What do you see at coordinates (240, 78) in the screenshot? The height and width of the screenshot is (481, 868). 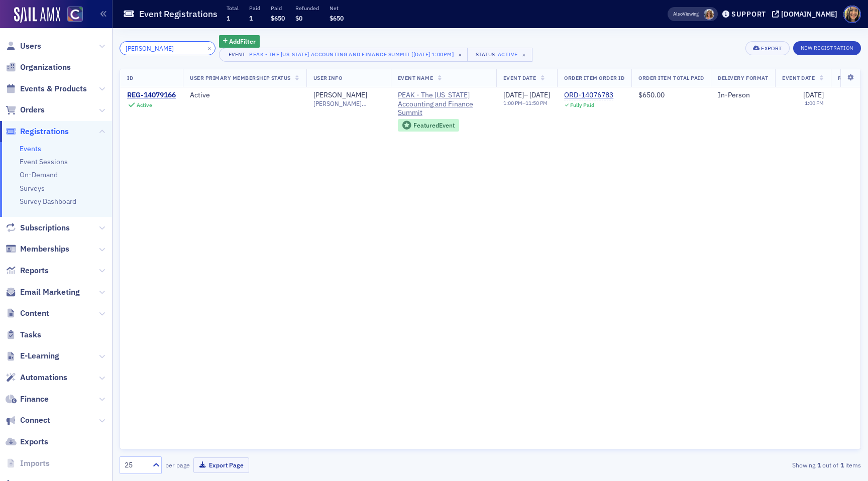 I see `span: User Primary Membership Status` at bounding box center [240, 78].